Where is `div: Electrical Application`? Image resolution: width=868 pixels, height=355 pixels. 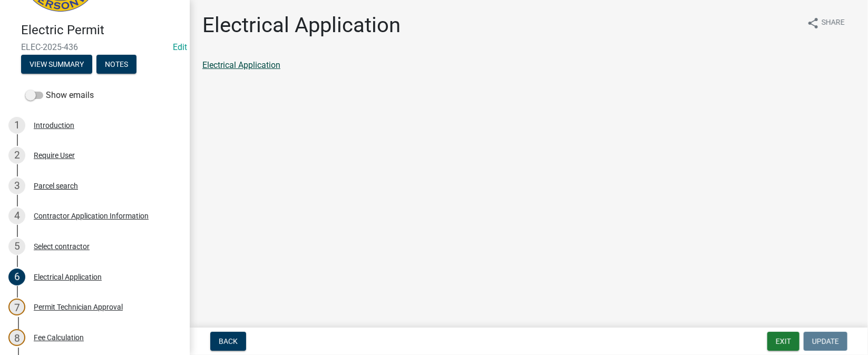 div: Electrical Application is located at coordinates (68, 277).